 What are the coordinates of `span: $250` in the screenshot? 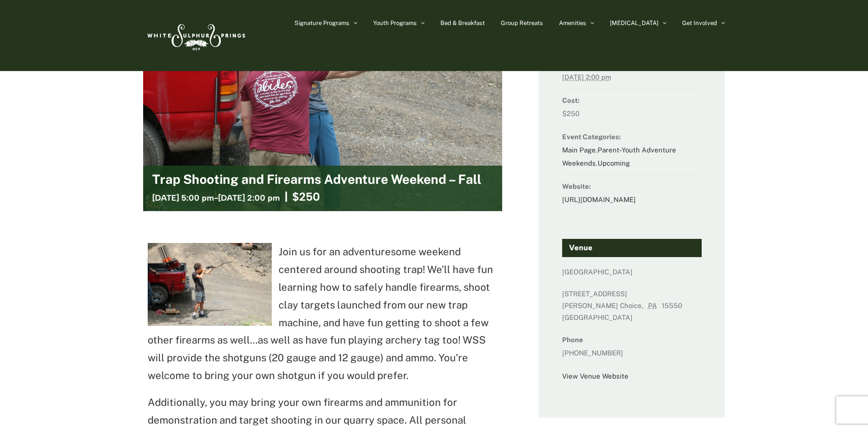 It's located at (306, 196).